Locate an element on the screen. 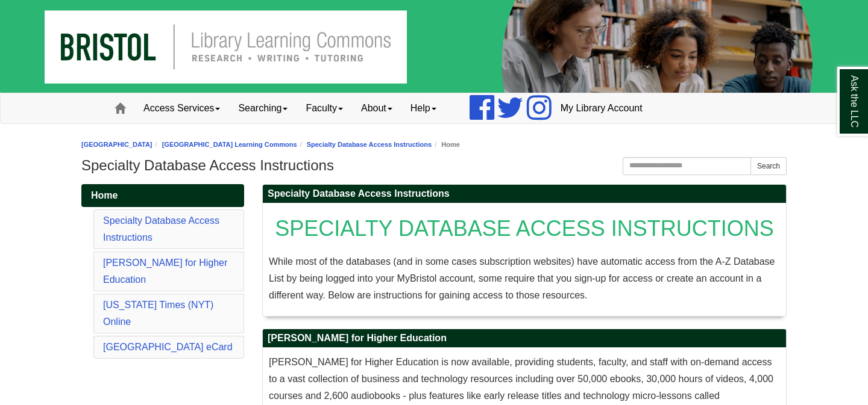  p: While most of the databases (and in some cases subscription websites) have automatic access from ... is located at coordinates (524, 279).